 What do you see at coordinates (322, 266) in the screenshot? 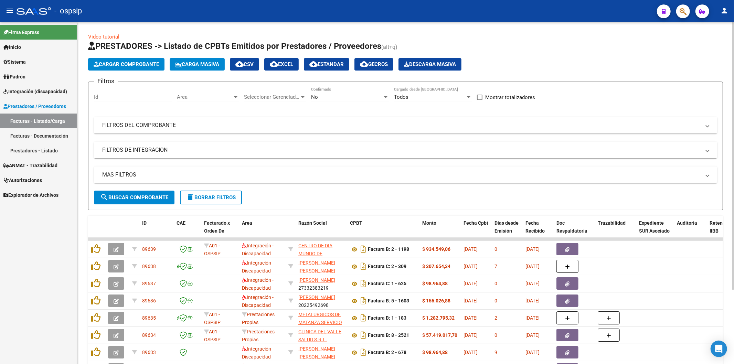
I see `div: 27268060958` at bounding box center [322, 266].